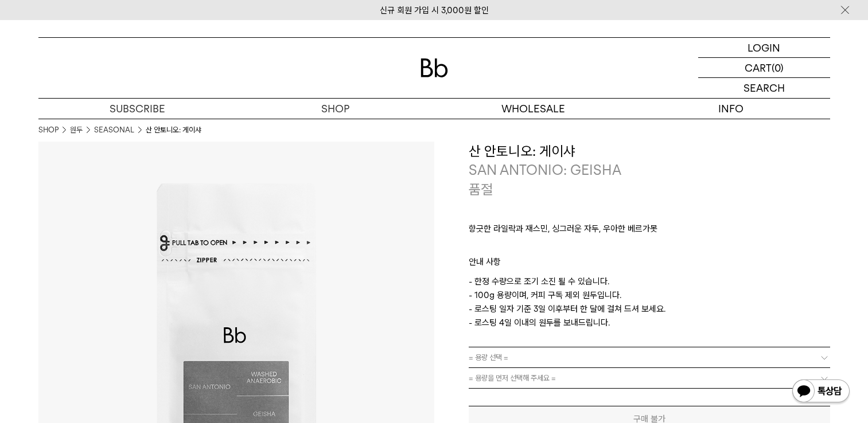 The height and width of the screenshot is (423, 868). Describe the element at coordinates (173, 131) in the screenshot. I see `li: 산 안토니오: 게이샤` at that location.